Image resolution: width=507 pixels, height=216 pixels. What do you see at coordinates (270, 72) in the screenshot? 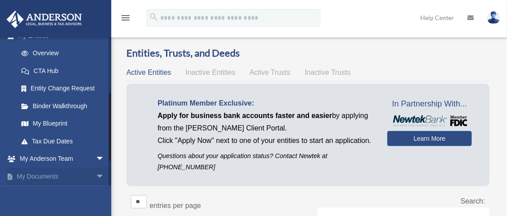
I see `span: Active Trusts` at bounding box center [270, 72].